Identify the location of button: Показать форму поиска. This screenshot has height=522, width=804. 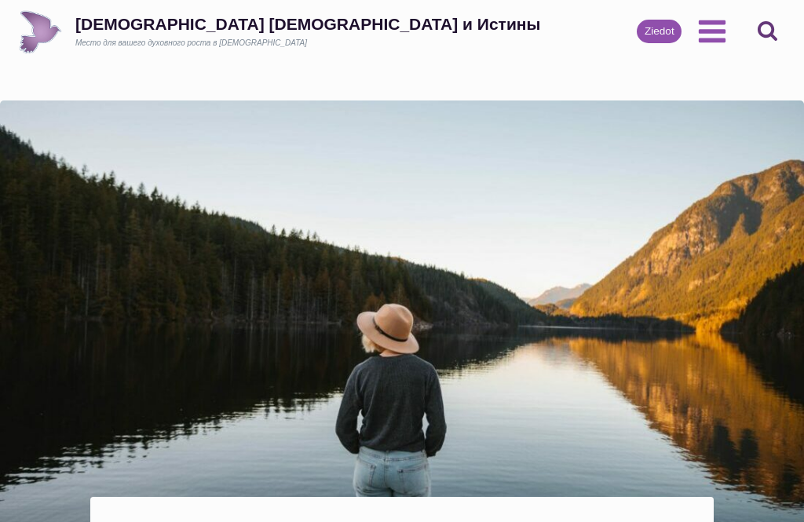
(767, 31).